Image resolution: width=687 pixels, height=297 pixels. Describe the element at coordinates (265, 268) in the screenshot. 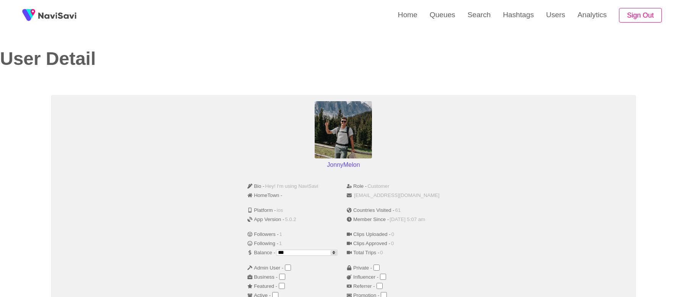

I see `span: Admin User -` at that location.